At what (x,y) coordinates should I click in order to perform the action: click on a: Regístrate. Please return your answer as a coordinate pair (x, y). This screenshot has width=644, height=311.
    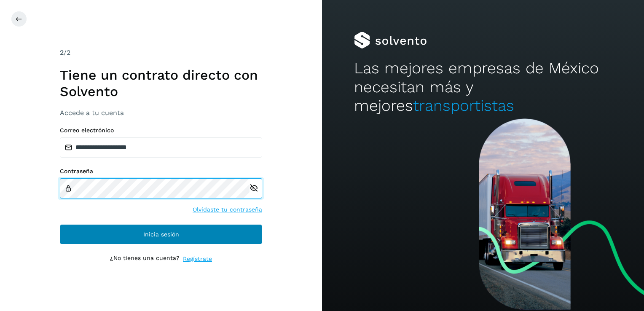
    Looking at the image, I should click on (197, 259).